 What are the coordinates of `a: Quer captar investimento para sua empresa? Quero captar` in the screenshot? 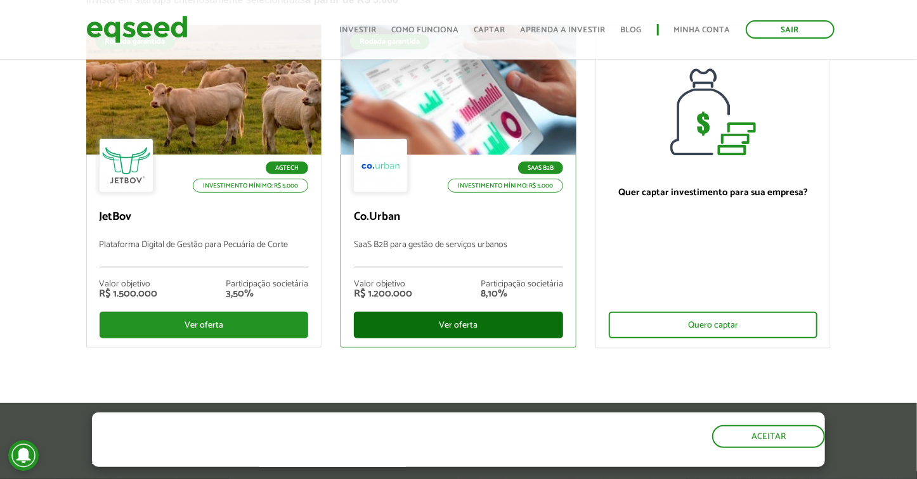 It's located at (713, 186).